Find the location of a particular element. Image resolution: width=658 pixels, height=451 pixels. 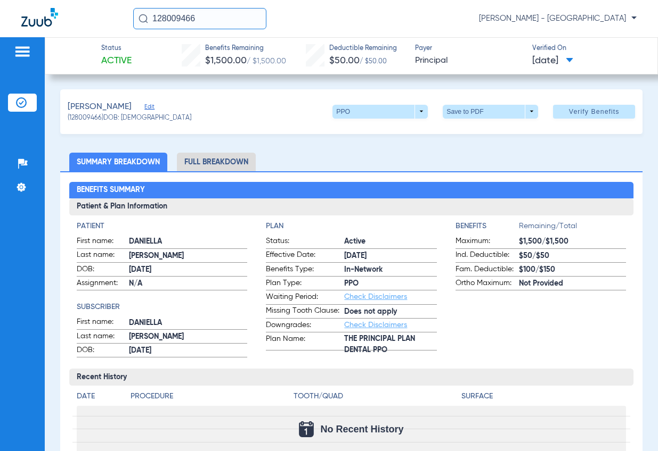

app-breakdown-title: Patient is located at coordinates (162, 226).